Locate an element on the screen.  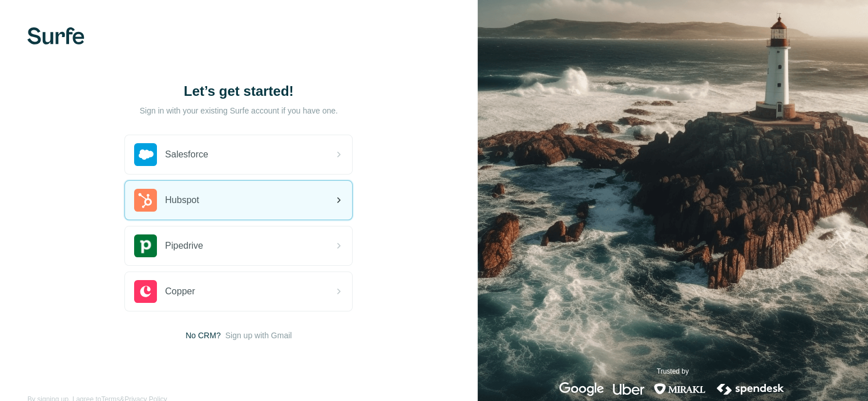
img: hubspot's logo is located at coordinates (145, 200).